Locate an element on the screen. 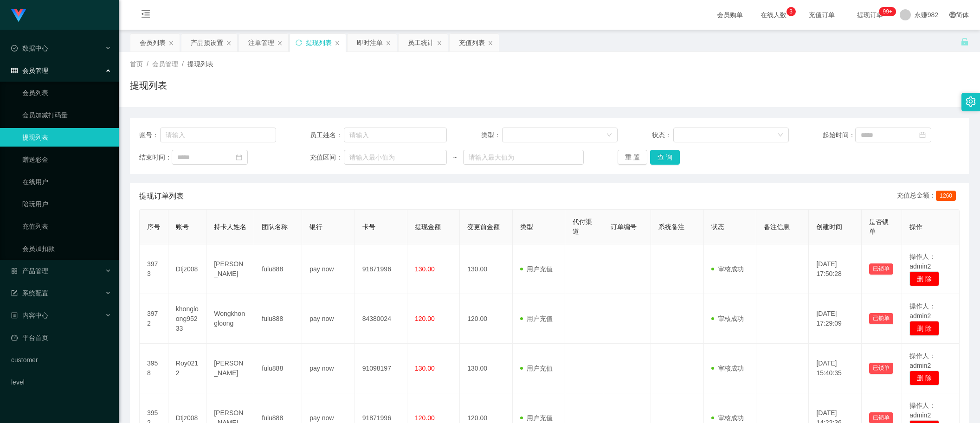  a: customer is located at coordinates (61, 360).